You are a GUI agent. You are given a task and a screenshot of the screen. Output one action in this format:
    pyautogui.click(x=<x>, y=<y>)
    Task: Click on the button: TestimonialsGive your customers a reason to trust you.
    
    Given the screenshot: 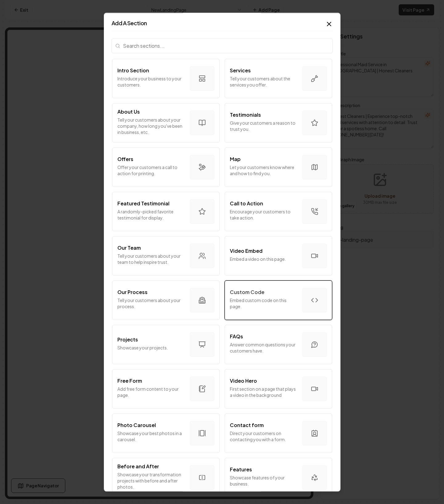 What is the action you would take?
    pyautogui.click(x=278, y=123)
    